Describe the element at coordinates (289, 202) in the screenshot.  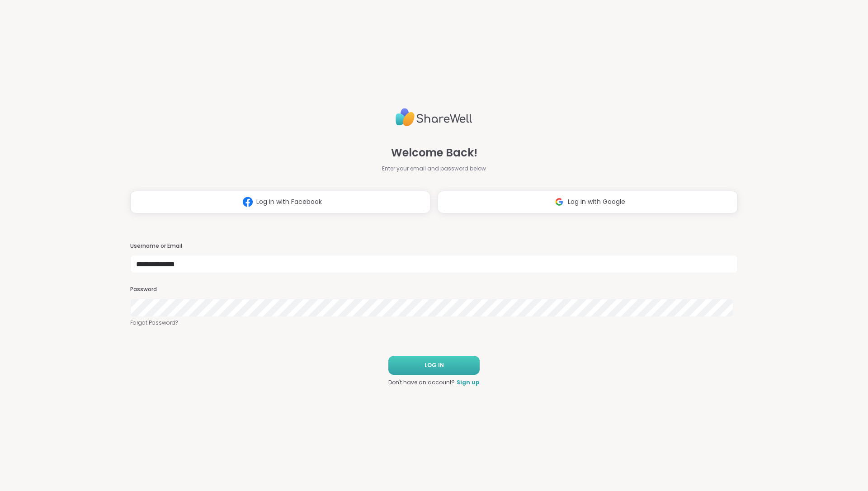
I see `span: Log in with Facebook` at that location.